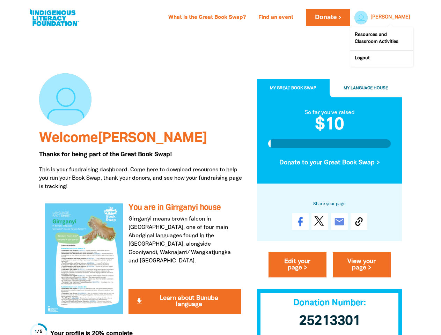 The width and height of the screenshot is (441, 335). What do you see at coordinates (293, 88) in the screenshot?
I see `button: My Great Book Swap` at bounding box center [293, 88].